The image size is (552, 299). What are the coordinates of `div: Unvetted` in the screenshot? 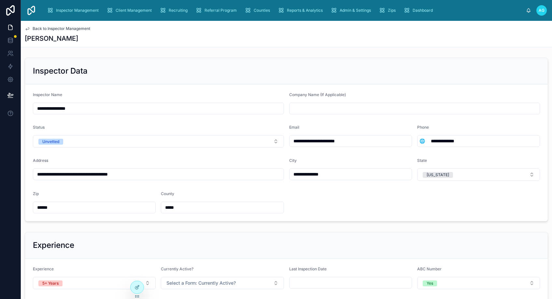 It's located at (51, 142).